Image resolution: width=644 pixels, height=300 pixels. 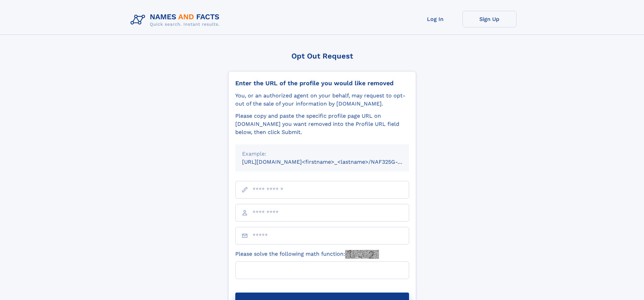 What do you see at coordinates (307, 254) in the screenshot?
I see `label: Please solve the following math function:` at bounding box center [307, 254].